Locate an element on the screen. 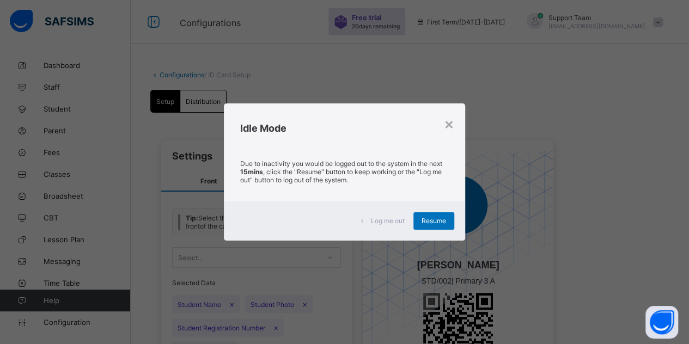 The width and height of the screenshot is (689, 344). button: Open asap is located at coordinates (662, 322).